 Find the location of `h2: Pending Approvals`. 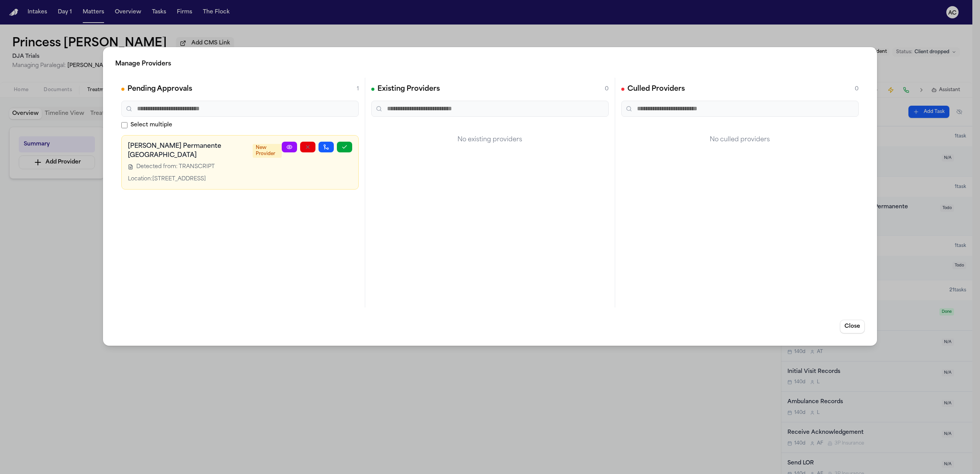

h2: Pending Approvals is located at coordinates (160, 90).